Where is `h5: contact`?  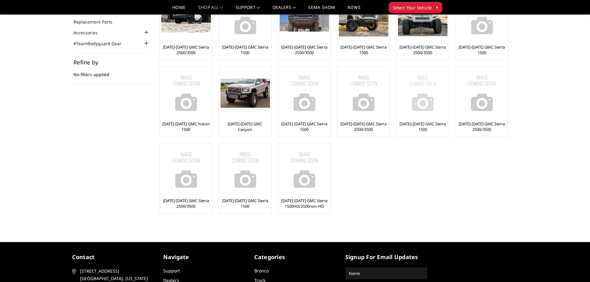 h5: contact is located at coordinates (113, 257).